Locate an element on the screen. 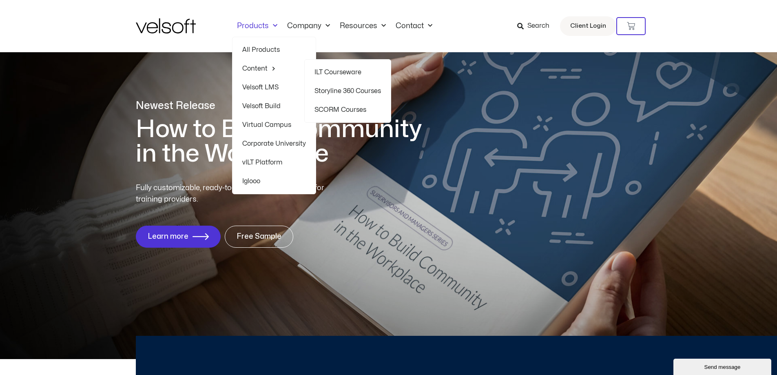  p: Newest Release is located at coordinates (285, 106).